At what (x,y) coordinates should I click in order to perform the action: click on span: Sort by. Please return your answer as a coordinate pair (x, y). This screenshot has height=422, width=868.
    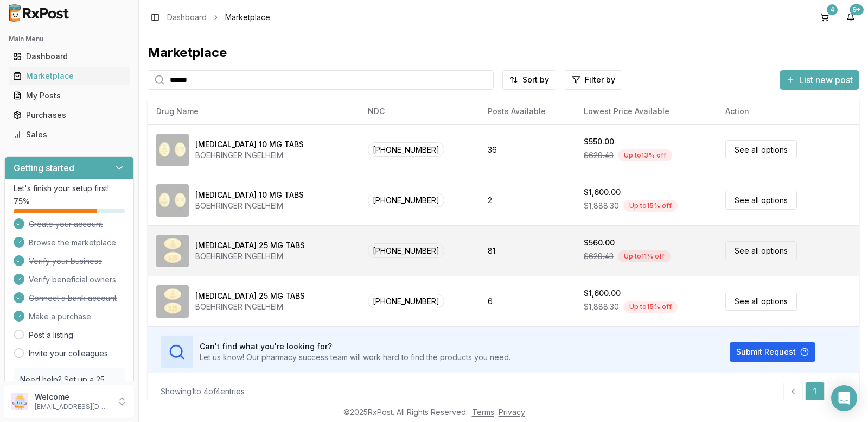
    Looking at the image, I should click on (535, 80).